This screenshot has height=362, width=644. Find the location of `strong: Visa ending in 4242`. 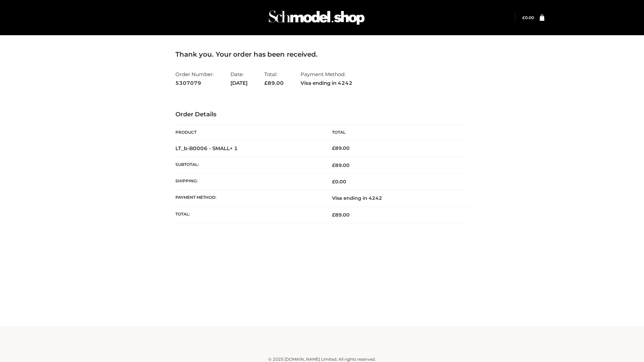

strong: Visa ending in 4242 is located at coordinates (326, 83).